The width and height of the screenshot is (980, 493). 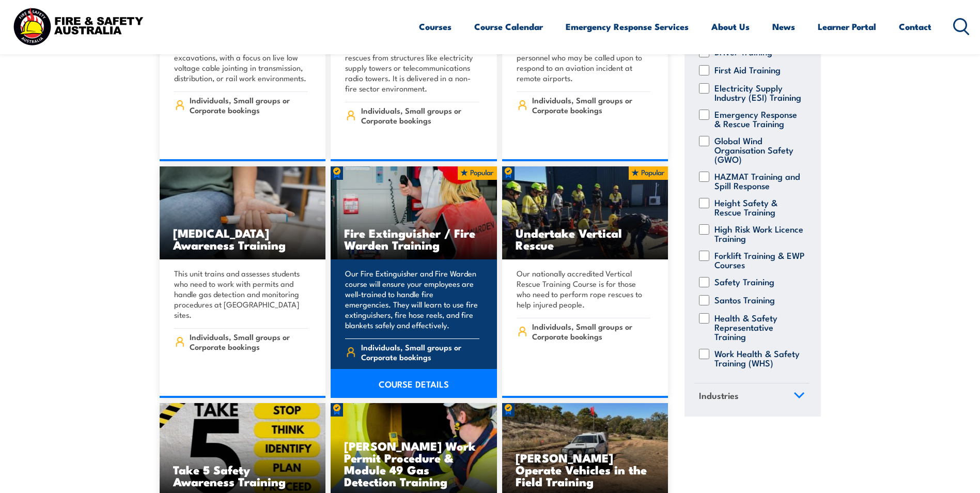 I want to click on label: Safety Training, so click(x=745, y=282).